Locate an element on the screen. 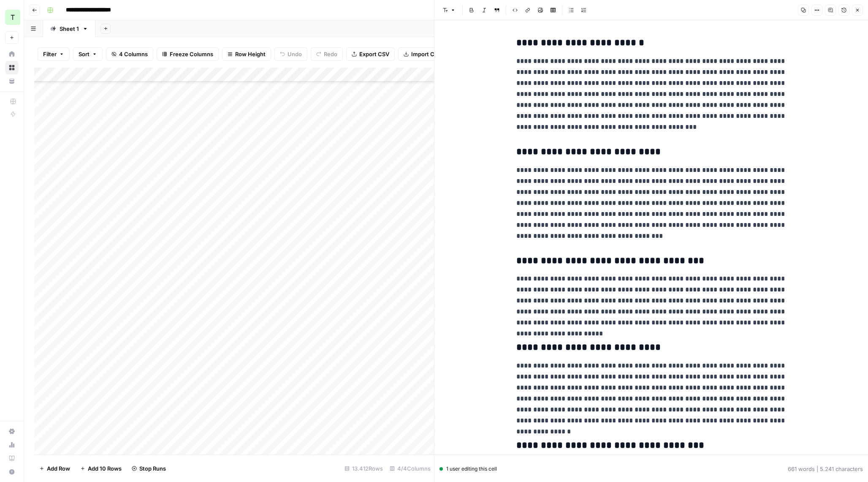  span: Redo is located at coordinates (330, 54).